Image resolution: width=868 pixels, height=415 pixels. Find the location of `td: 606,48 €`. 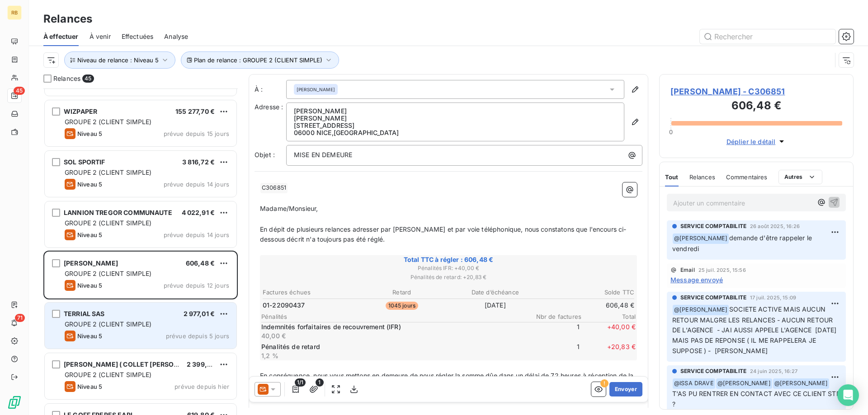

td: 606,48 € is located at coordinates (588, 305).